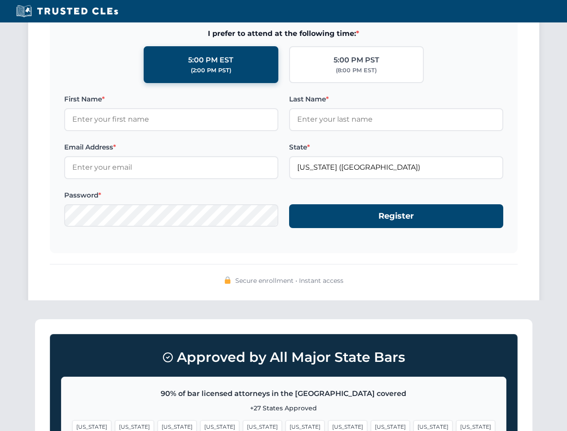  Describe the element at coordinates (171, 99) in the screenshot. I see `label: First Name` at that location.